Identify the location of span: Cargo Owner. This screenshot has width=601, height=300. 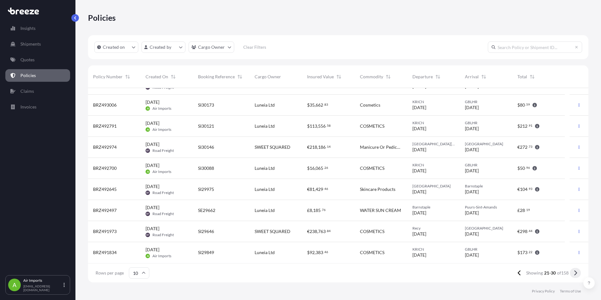
(268, 77).